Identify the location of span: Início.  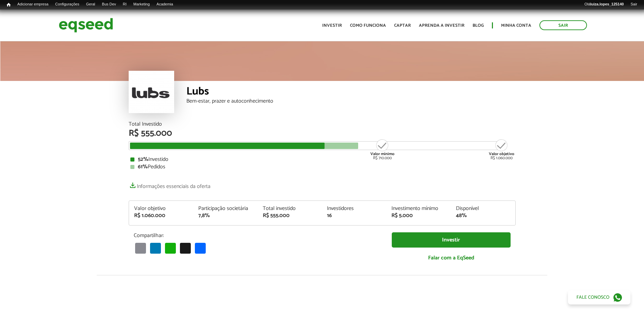
(8, 4).